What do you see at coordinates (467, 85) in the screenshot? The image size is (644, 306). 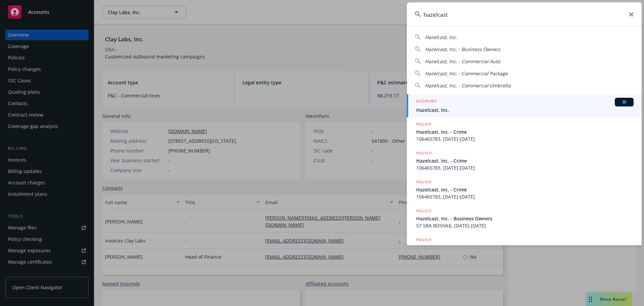 I see `span: Hazelcast, Inc. - Commercial Umbrella` at bounding box center [467, 85].